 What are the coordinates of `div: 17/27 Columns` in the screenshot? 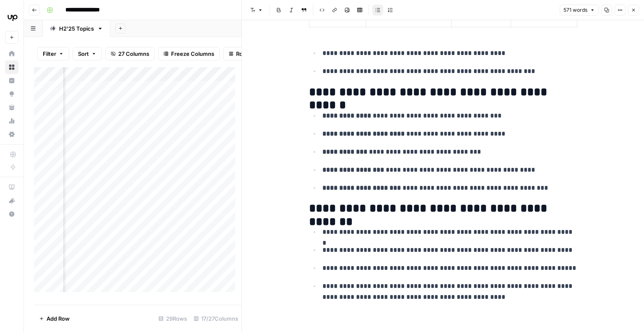 It's located at (216, 319).